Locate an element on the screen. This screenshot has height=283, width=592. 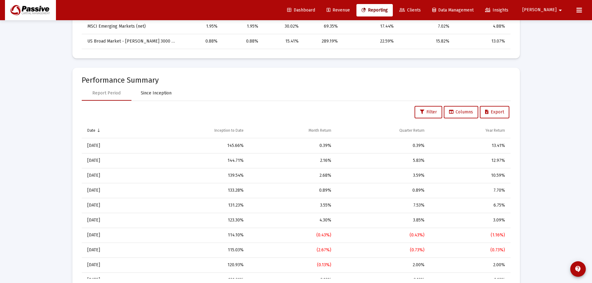
div: Quarter Return is located at coordinates (412, 130).